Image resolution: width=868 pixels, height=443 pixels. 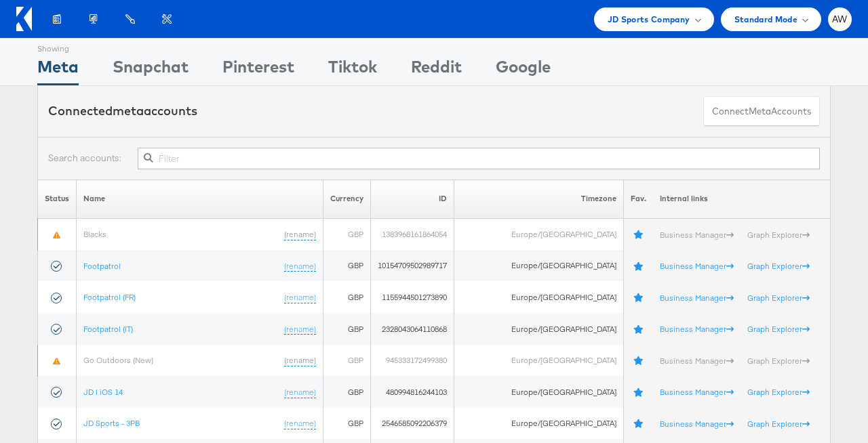 I want to click on div: Google, so click(x=523, y=70).